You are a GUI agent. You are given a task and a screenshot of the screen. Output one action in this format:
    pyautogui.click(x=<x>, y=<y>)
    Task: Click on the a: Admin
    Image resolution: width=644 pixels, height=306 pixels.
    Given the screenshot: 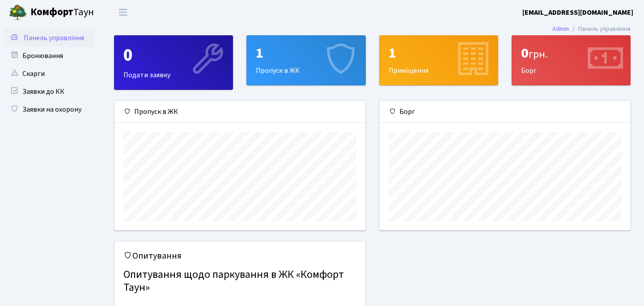 What is the action you would take?
    pyautogui.click(x=560, y=29)
    